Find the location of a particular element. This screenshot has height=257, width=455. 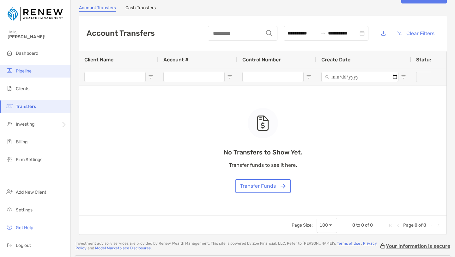

button: Transfer Funds is located at coordinates (263, 186).